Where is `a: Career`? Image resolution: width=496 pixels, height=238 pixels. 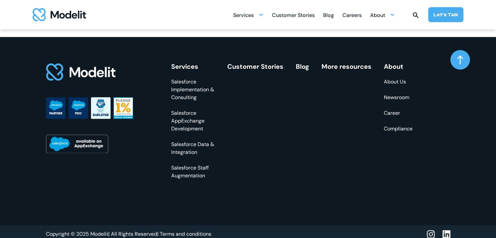
a: Career is located at coordinates (398, 113).